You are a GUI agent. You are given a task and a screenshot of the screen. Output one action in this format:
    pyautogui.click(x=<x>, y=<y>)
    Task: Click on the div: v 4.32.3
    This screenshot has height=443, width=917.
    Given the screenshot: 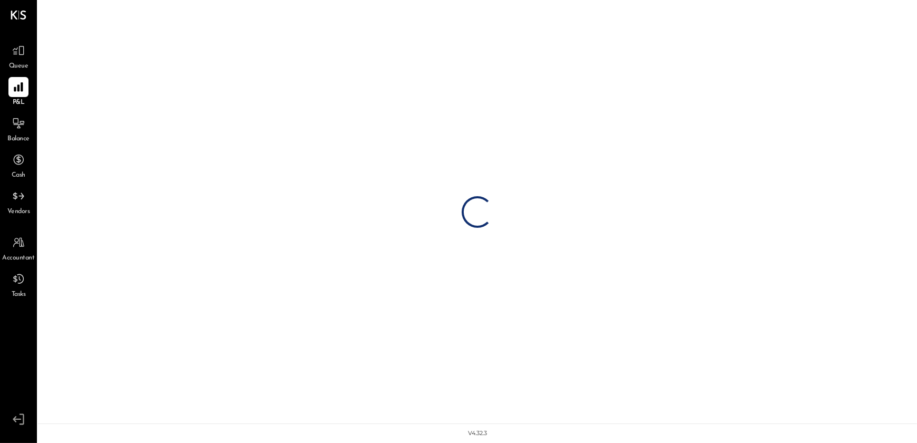 What is the action you would take?
    pyautogui.click(x=477, y=434)
    